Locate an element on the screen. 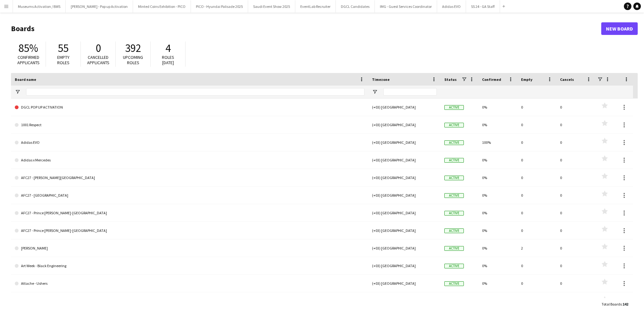 This screenshot has width=644, height=320. span: Status is located at coordinates (450, 79).